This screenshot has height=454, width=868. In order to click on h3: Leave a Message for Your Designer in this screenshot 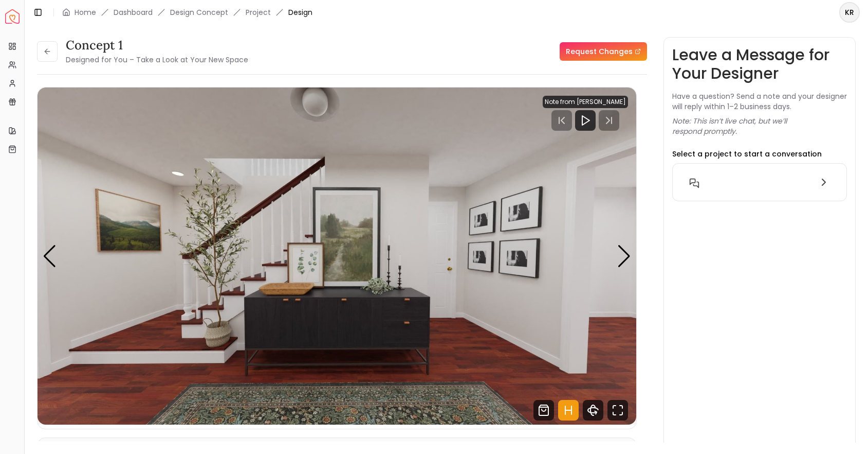, I will do `click(759, 64)`.